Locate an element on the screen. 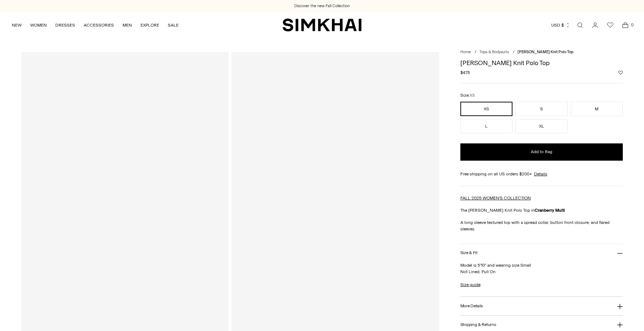 The image size is (644, 331). a: DRESSES is located at coordinates (65, 25).